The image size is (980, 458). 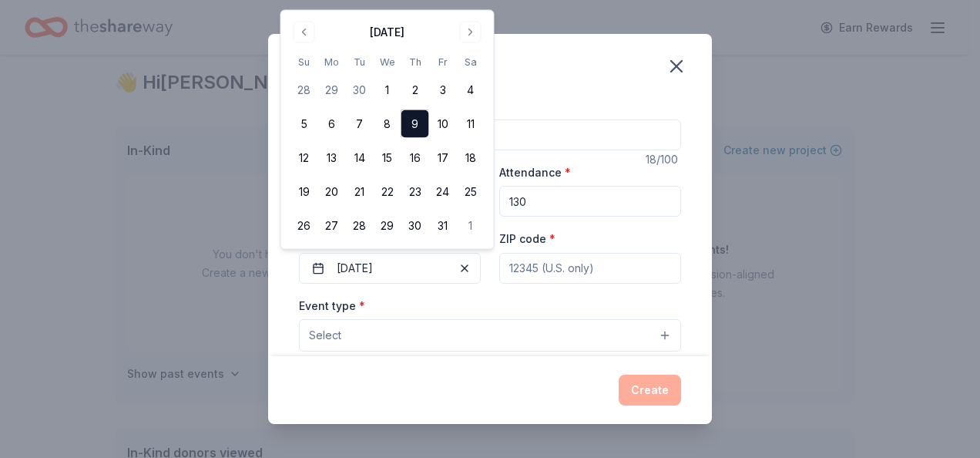 I want to click on label: Attendance, so click(x=534, y=172).